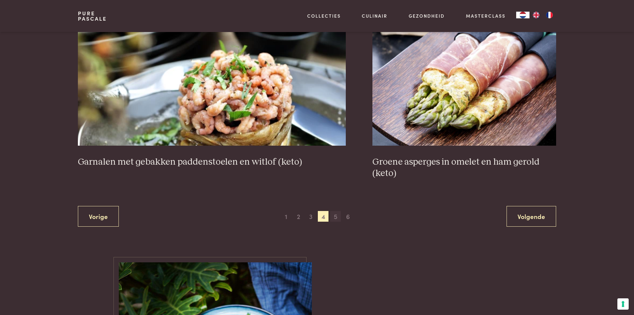 This screenshot has height=315, width=634. Describe the element at coordinates (486, 16) in the screenshot. I see `a: Masterclass` at that location.